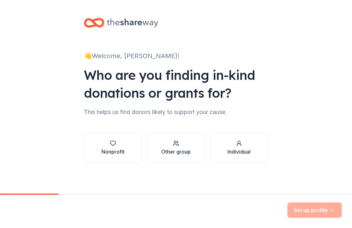  Describe the element at coordinates (176, 84) in the screenshot. I see `div: Who are you finding in-kind donations or grants for?` at that location.